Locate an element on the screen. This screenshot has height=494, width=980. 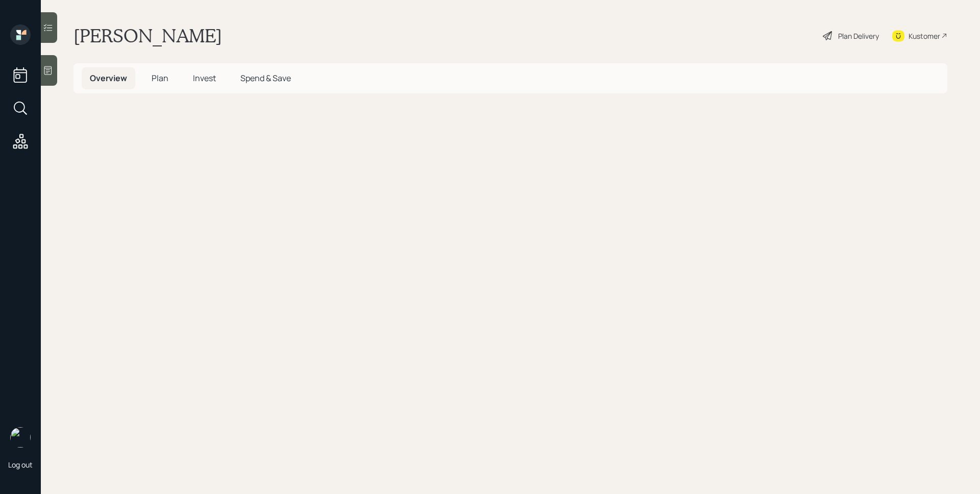
span: Invest is located at coordinates (204, 79).